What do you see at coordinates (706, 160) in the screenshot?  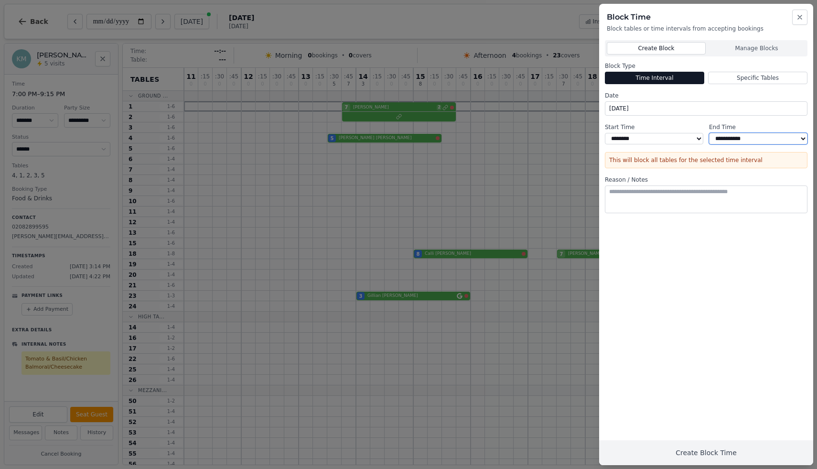 I see `p: This will block all tables for the selected time interval` at bounding box center [706, 160].